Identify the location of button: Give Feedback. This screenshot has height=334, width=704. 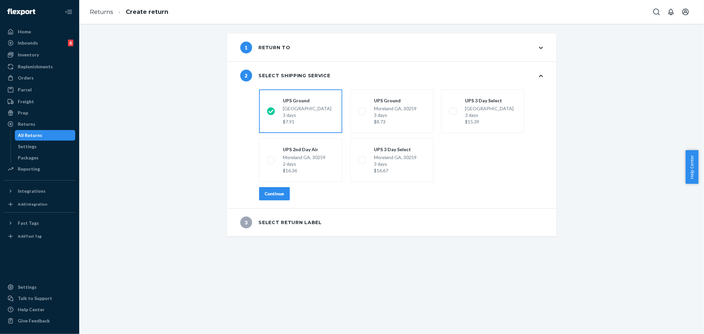
(40, 321).